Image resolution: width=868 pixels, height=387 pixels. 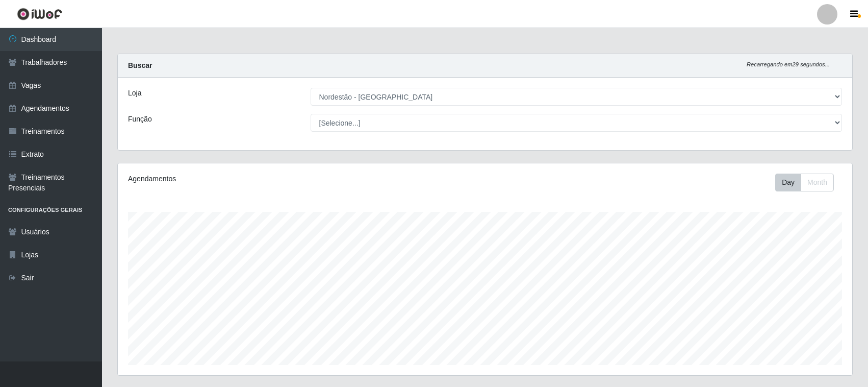 What do you see at coordinates (817, 182) in the screenshot?
I see `button: Month` at bounding box center [817, 182].